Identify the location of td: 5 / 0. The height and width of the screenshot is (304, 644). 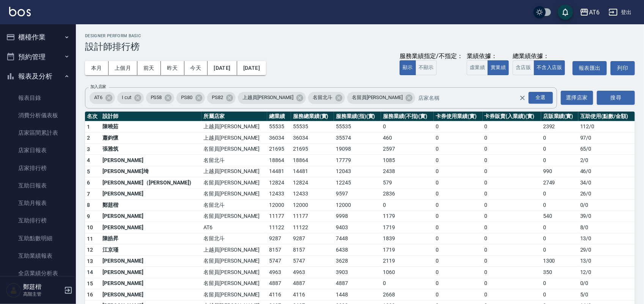
(607, 295).